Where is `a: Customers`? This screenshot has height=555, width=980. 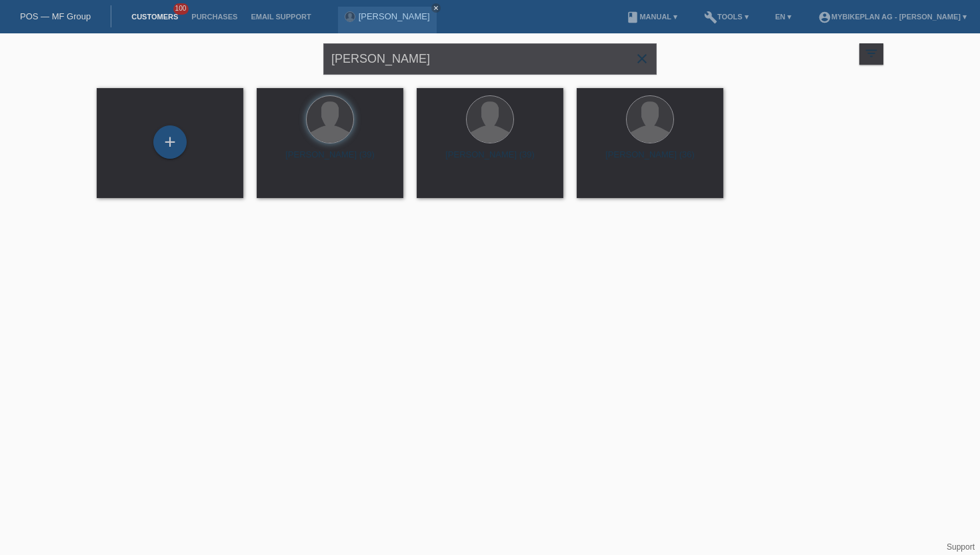 a: Customers is located at coordinates (155, 17).